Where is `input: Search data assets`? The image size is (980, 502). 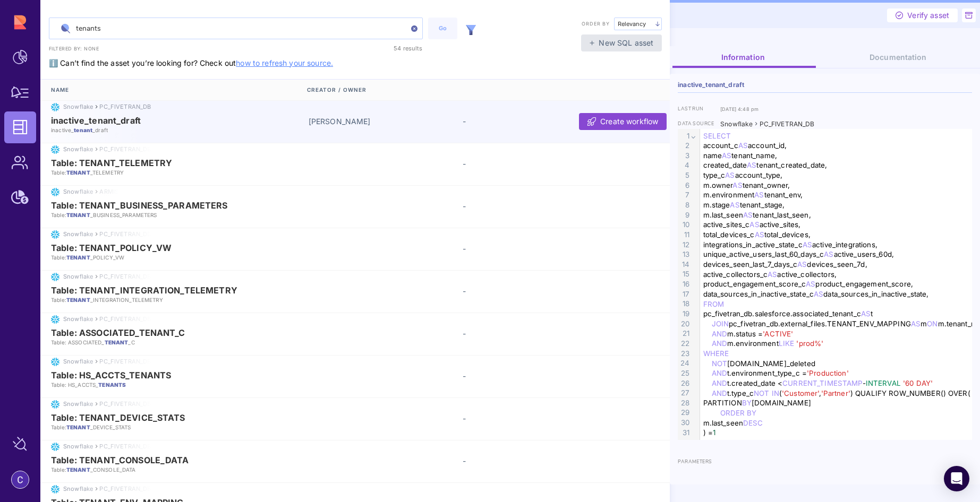
input: Search data assets is located at coordinates (236, 28).